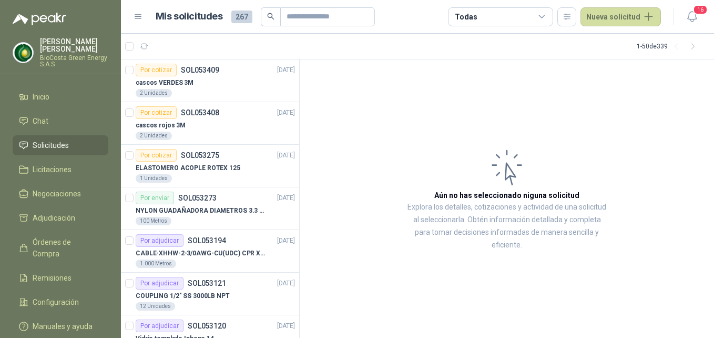 This screenshot has width=714, height=338. Describe the element at coordinates (60, 97) in the screenshot. I see `a: Inicio` at that location.